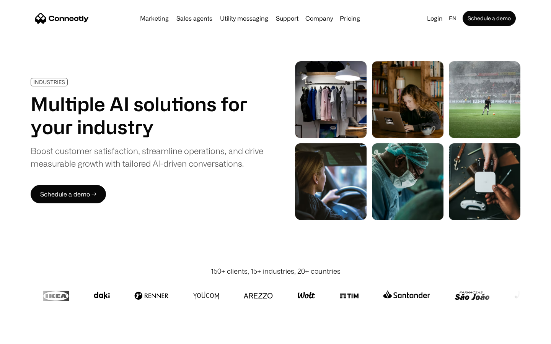  I want to click on a: Support, so click(287, 18).